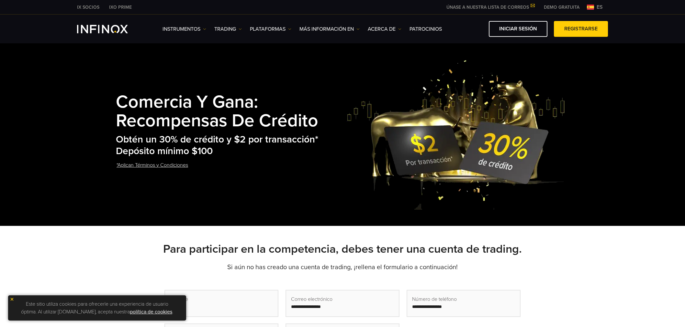 This screenshot has width=685, height=327. I want to click on a: Más información en, so click(329, 29).